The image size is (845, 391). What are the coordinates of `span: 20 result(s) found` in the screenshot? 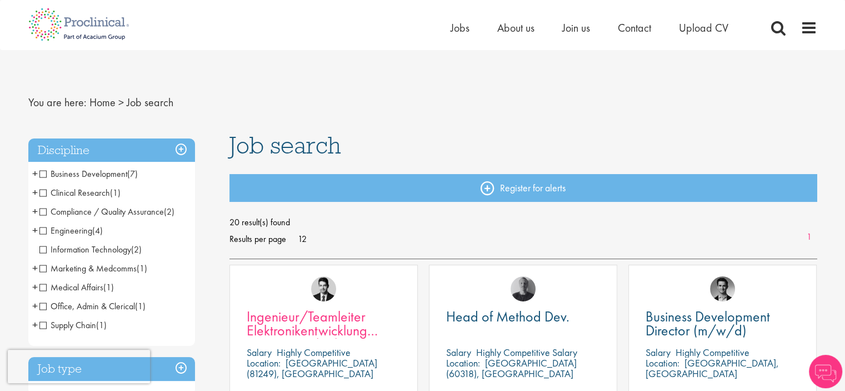 It's located at (524, 222).